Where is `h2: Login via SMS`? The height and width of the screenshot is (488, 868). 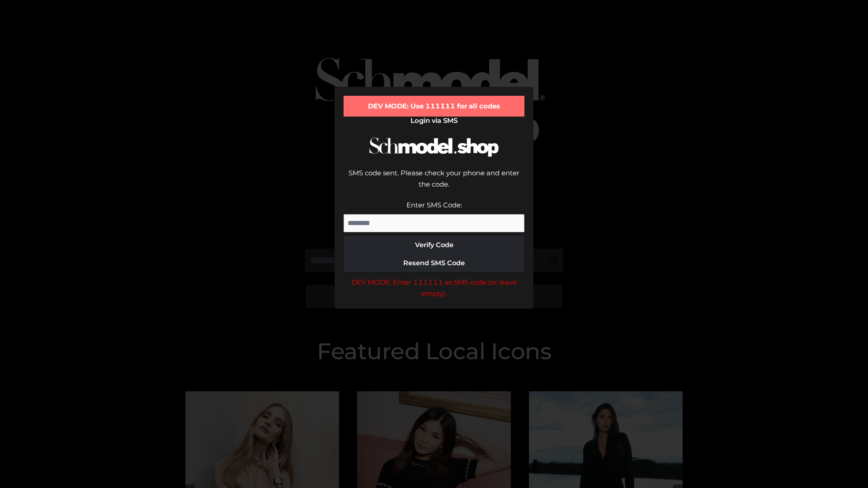 h2: Login via SMS is located at coordinates (434, 120).